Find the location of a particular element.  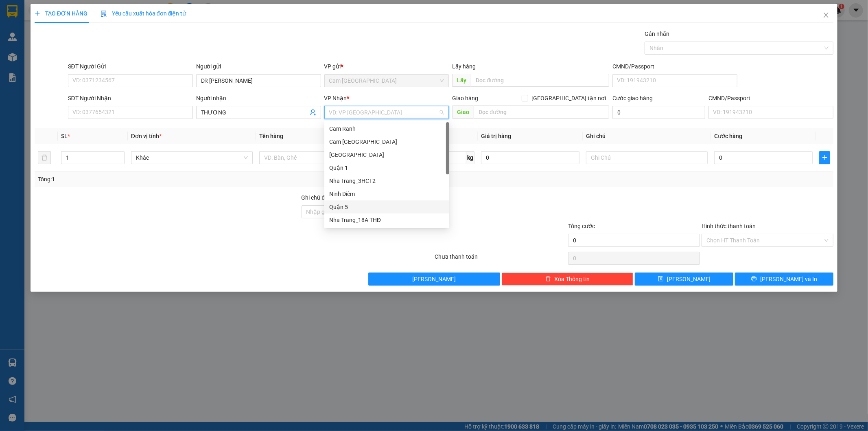

div: Nha Trang_3HCT2 is located at coordinates (387, 181).